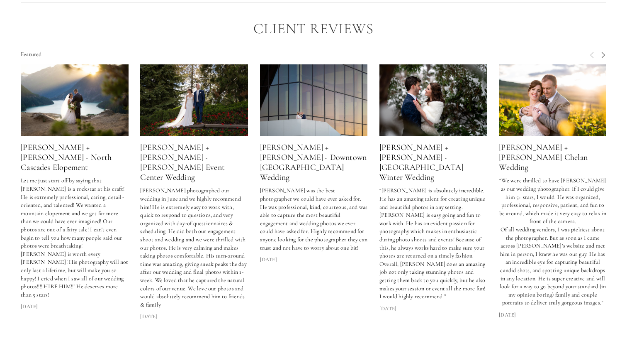 The image size is (627, 356). What do you see at coordinates (434, 100) in the screenshot?
I see `a: Michael + Alycia - Spokane Winter Wedding` at bounding box center [434, 100].